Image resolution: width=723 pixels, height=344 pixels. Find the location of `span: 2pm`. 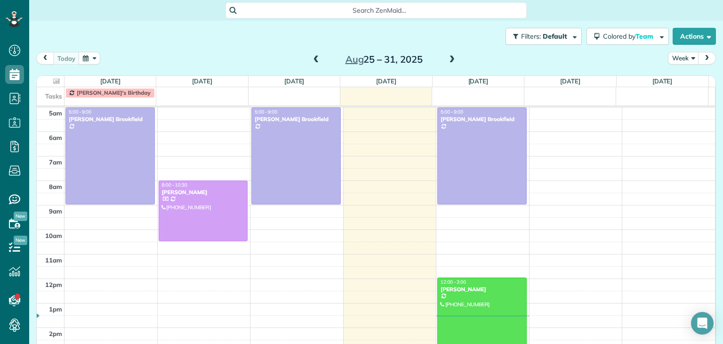

span: 2pm is located at coordinates (56, 333).